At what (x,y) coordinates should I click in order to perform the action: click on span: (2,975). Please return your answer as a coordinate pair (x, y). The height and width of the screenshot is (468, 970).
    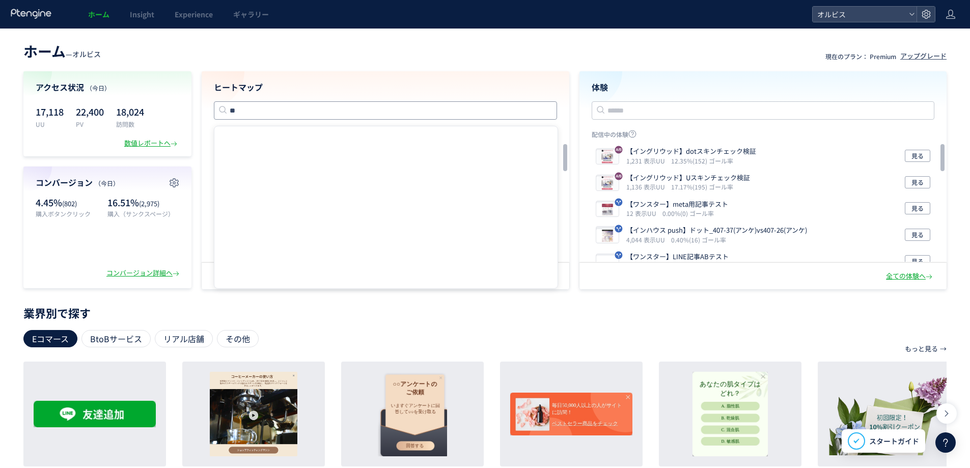
    Looking at the image, I should click on (149, 203).